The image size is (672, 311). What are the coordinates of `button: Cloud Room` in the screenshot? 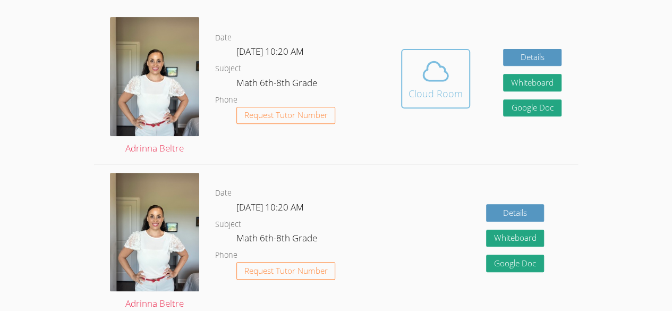 It's located at (436, 79).